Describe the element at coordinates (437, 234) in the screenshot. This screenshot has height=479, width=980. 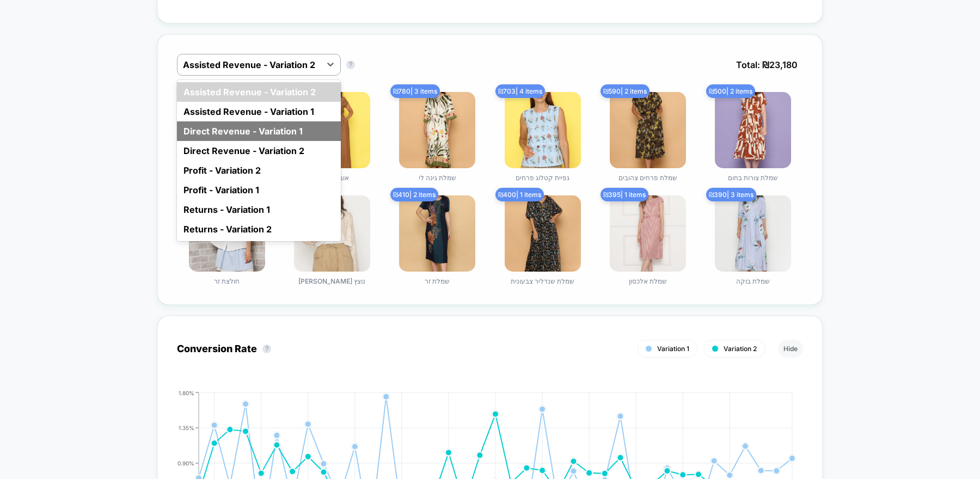
I see `img: שמלת זר` at that location.